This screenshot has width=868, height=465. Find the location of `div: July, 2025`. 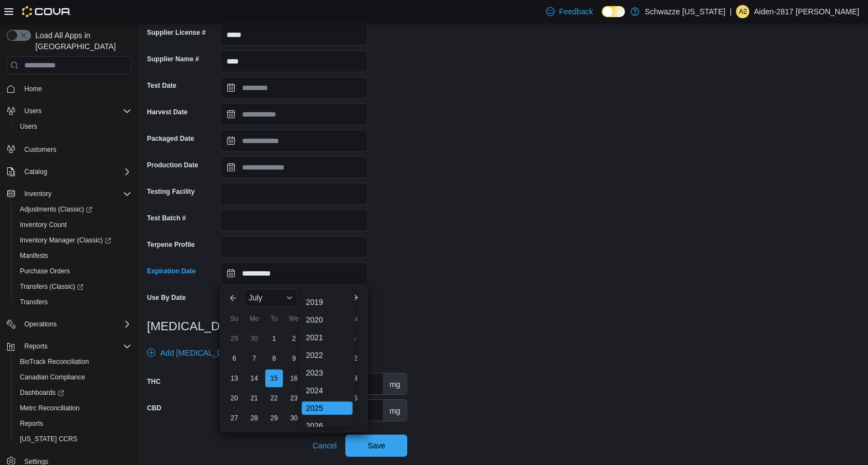

div: July, 2025 is located at coordinates (294, 378).